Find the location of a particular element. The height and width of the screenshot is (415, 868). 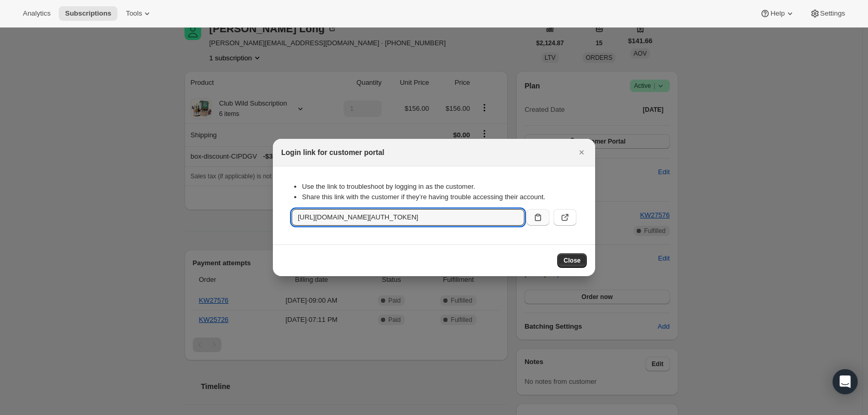

button: Help is located at coordinates (777, 13).